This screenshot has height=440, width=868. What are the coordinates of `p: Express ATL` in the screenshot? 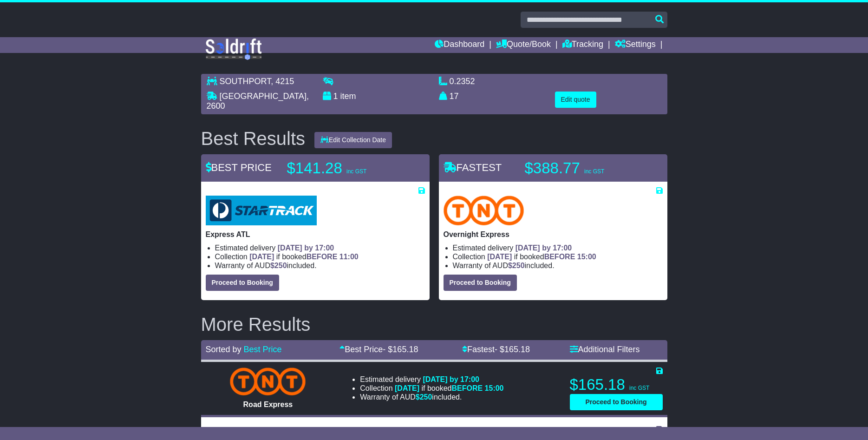 It's located at (315, 234).